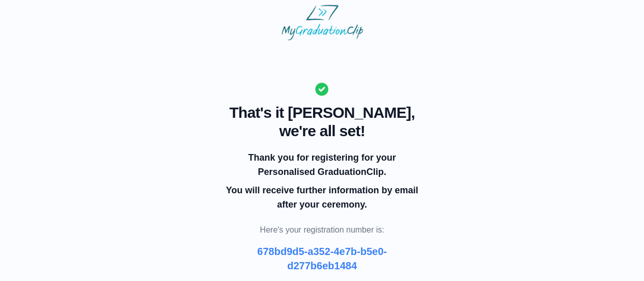 The image size is (644, 281). Describe the element at coordinates (322, 22) in the screenshot. I see `img: MyGraduationClip` at that location.